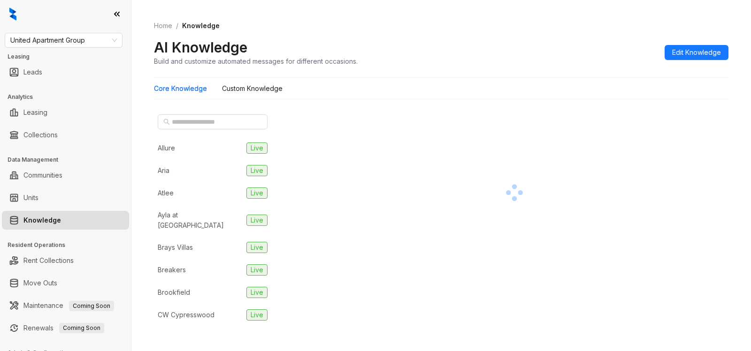 Image resolution: width=751 pixels, height=351 pixels. Describe the element at coordinates (65, 175) in the screenshot. I see `li: Communities` at that location.